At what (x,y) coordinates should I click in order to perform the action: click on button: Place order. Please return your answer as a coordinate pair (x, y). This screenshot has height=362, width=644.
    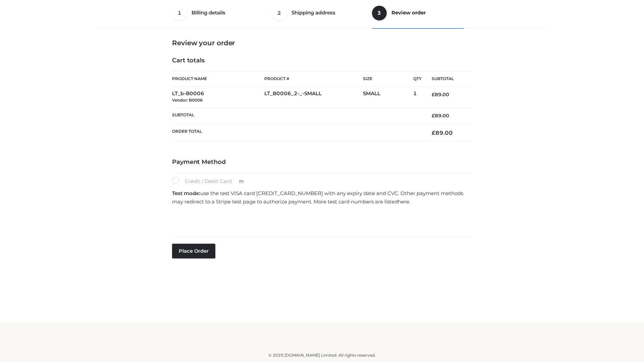
    Looking at the image, I should click on (194, 251).